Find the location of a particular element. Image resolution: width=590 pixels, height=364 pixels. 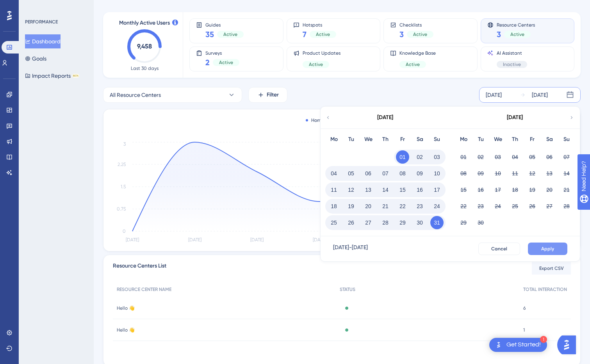

span: 2 is located at coordinates (207, 62).